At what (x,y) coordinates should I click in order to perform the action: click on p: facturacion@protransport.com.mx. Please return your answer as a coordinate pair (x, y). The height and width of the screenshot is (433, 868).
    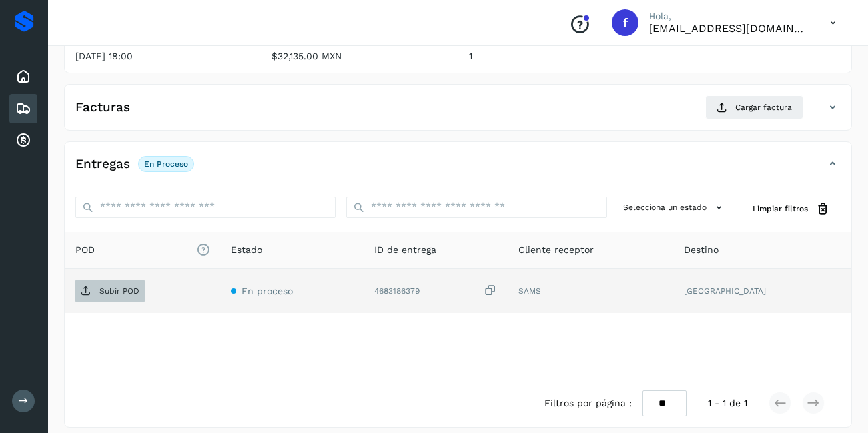
    Looking at the image, I should click on (729, 28).